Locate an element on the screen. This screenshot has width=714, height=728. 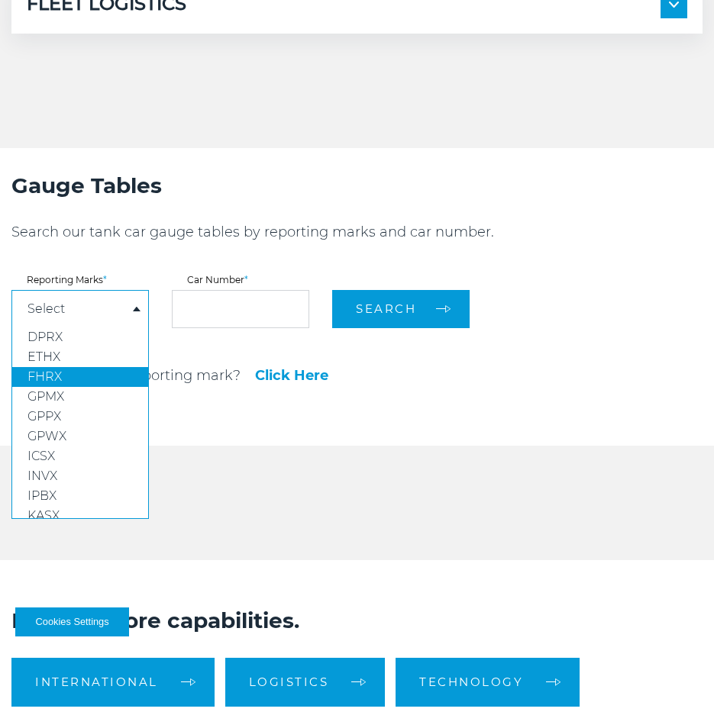
span: Technology is located at coordinates (471, 681).